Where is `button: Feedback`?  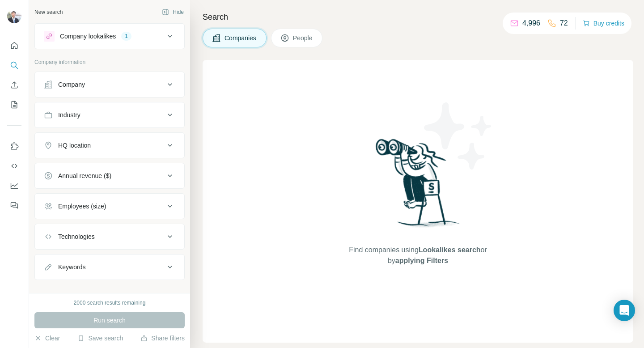 button: Feedback is located at coordinates (14, 205).